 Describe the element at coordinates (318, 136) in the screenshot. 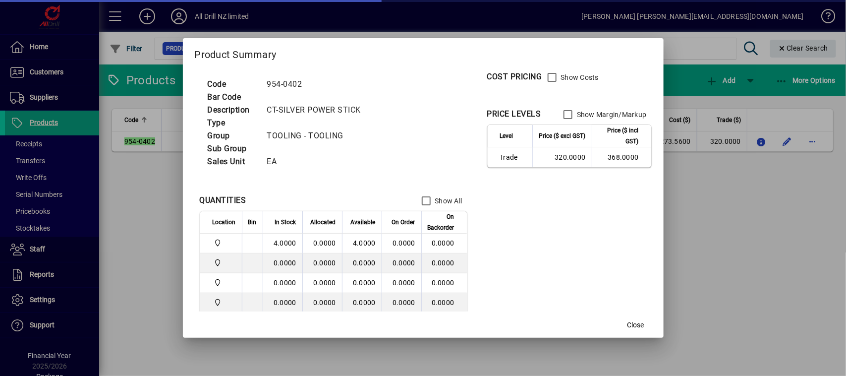

I see `td: TOOLING - TOOLING` at that location.